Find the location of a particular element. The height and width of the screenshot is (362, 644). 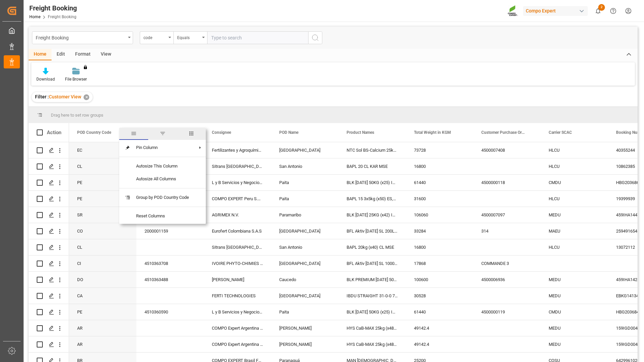

span: Reset Columns is located at coordinates (162, 216).